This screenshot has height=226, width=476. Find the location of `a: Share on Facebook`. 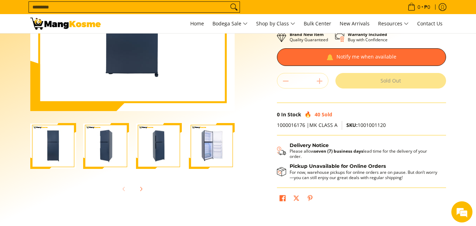

a: Share on Facebook is located at coordinates (282, 199).